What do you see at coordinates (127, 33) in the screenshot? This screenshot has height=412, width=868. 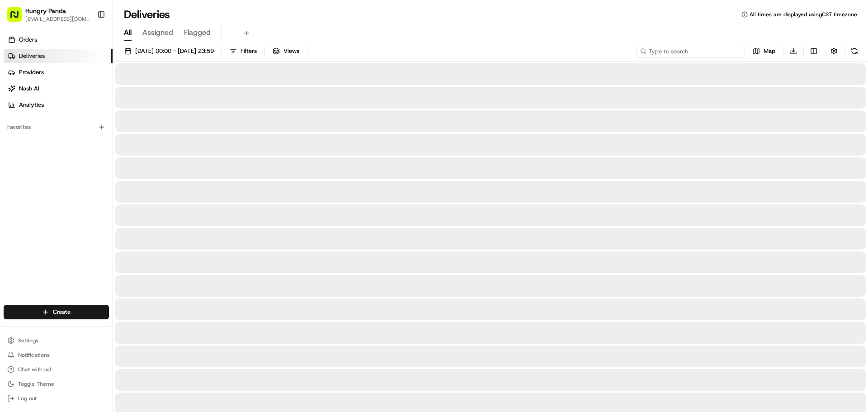 I see `span: All` at bounding box center [127, 33].